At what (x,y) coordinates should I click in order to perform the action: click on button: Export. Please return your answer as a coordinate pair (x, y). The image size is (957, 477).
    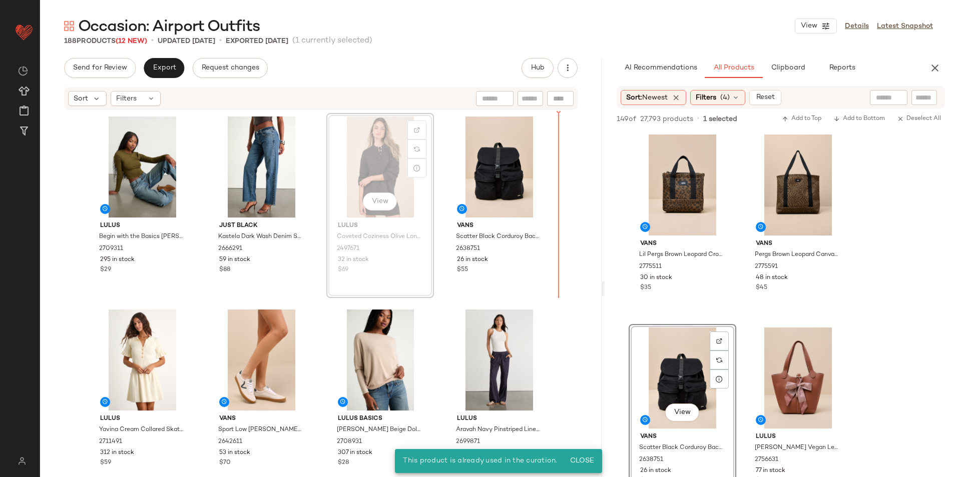
    Looking at the image, I should click on (164, 68).